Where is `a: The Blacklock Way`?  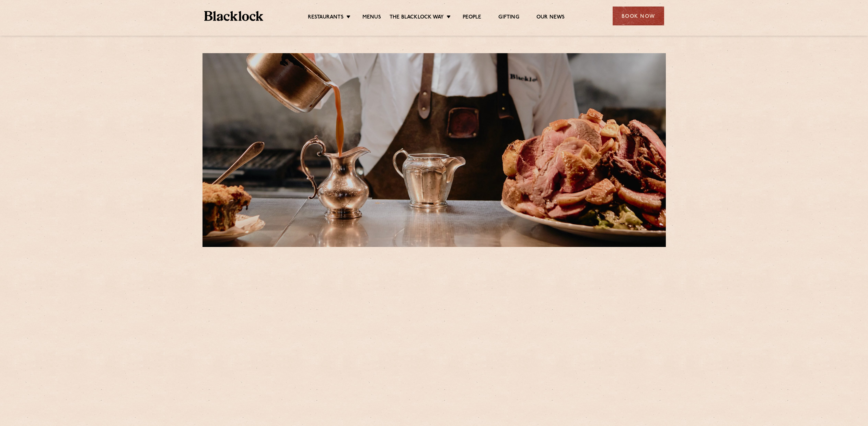
a: The Blacklock Way is located at coordinates (417, 18).